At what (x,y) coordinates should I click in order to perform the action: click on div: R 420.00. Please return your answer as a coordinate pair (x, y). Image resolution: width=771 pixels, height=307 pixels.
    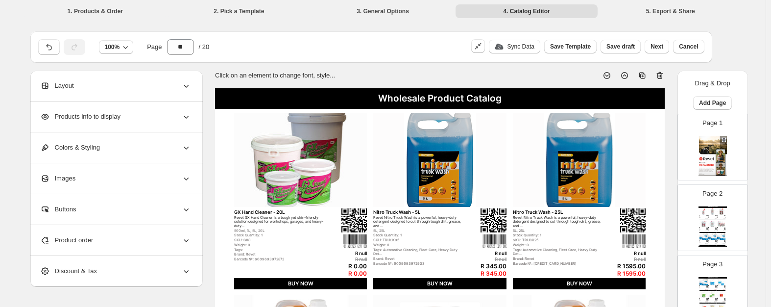
    Looking at the image, I should click on (724, 302).